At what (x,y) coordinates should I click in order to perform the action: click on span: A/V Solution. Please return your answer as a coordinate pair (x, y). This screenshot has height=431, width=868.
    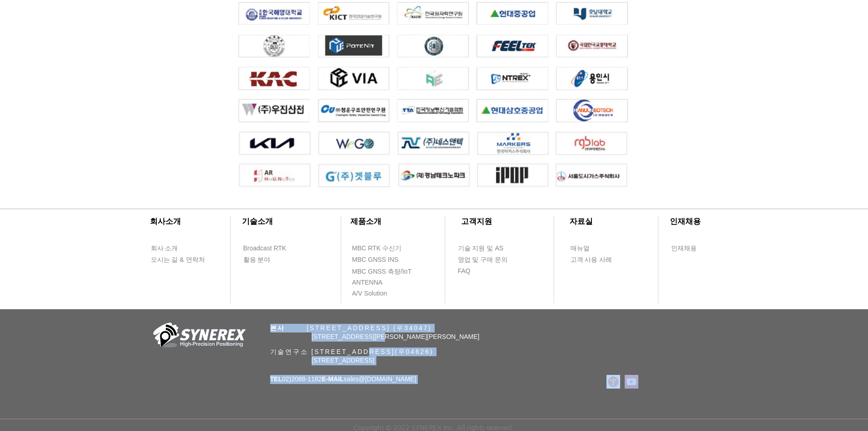
    Looking at the image, I should click on (369, 293).